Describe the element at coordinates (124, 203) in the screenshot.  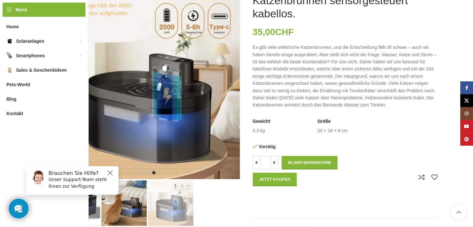
I see `div: 2 / 3` at that location.